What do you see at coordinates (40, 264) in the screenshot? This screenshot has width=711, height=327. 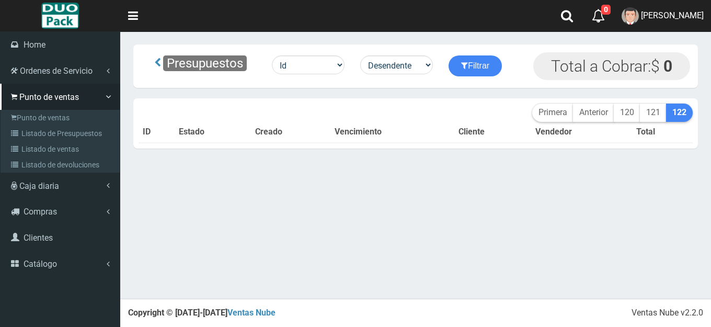 I see `span: Catálogo` at bounding box center [40, 264].